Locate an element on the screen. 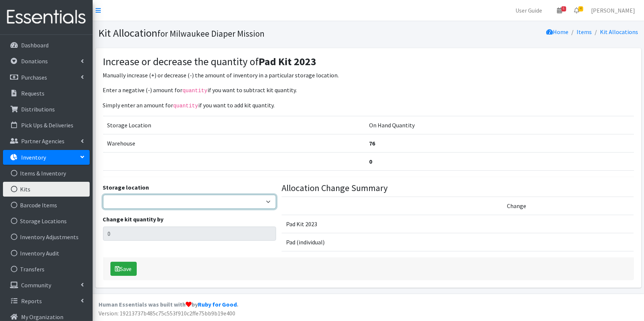  a: Community is located at coordinates (46, 285).